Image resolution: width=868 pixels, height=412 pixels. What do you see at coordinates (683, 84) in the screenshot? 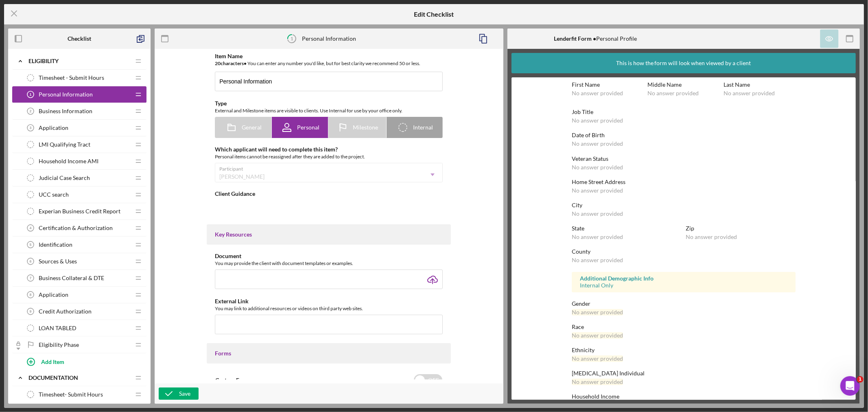
I see `div: Middle Name` at bounding box center [683, 84].